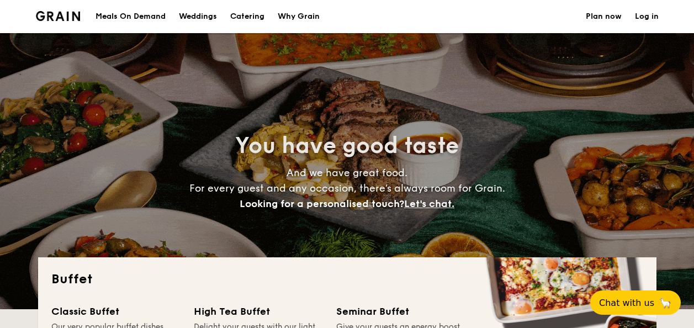 The height and width of the screenshot is (328, 694). What do you see at coordinates (58, 16) in the screenshot?
I see `img: Grain` at bounding box center [58, 16].